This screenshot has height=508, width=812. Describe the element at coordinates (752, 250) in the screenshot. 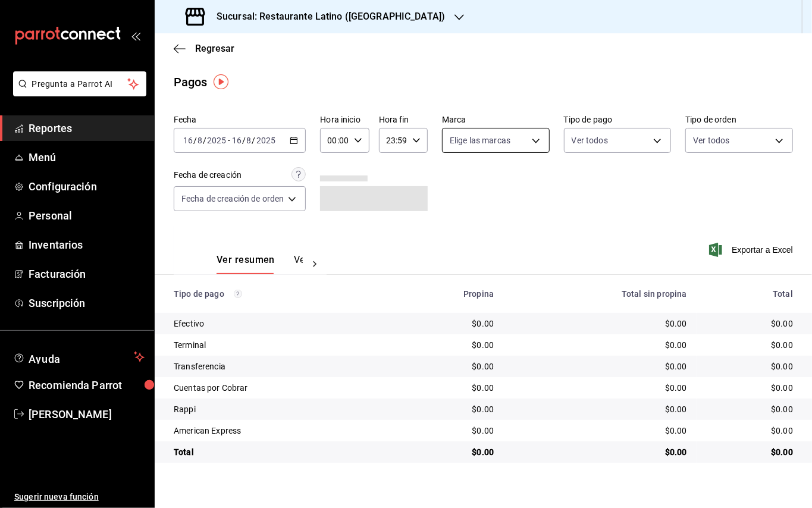

I see `button: Exportar a Excel` at that location.